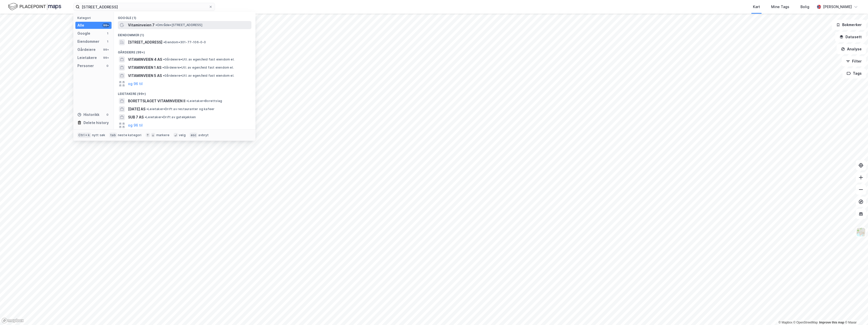 The image size is (868, 325). Describe the element at coordinates (785, 322) in the screenshot. I see `a: Mapbox` at that location.